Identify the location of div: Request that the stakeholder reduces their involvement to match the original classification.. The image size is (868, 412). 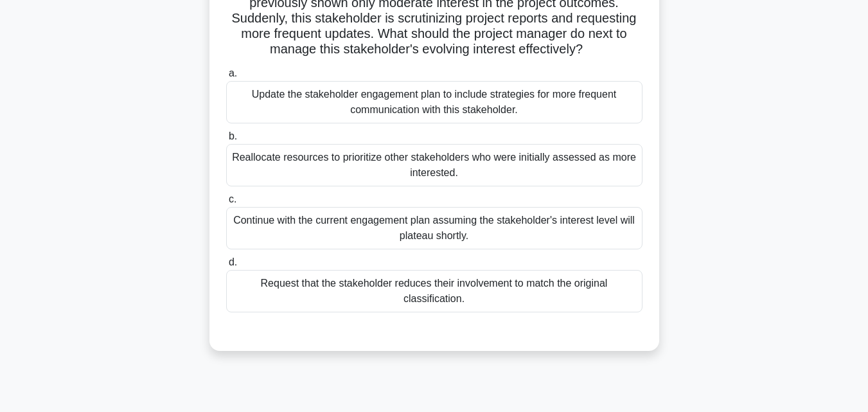
(434, 291).